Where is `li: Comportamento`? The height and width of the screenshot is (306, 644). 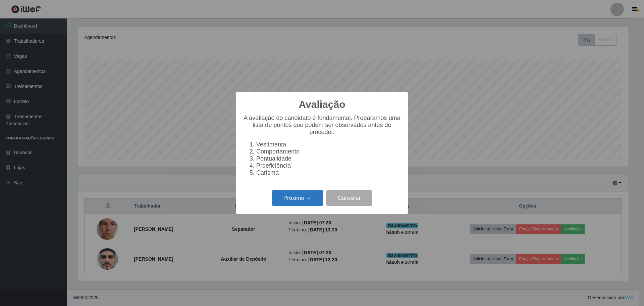
li: Comportamento is located at coordinates (329, 151).